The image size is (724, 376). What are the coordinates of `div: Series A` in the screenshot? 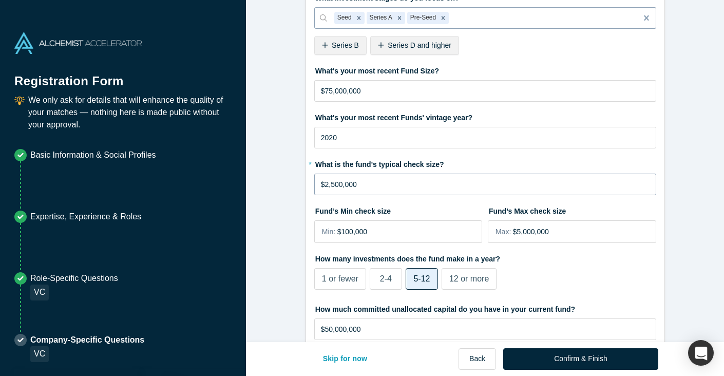 It's located at (380, 18).